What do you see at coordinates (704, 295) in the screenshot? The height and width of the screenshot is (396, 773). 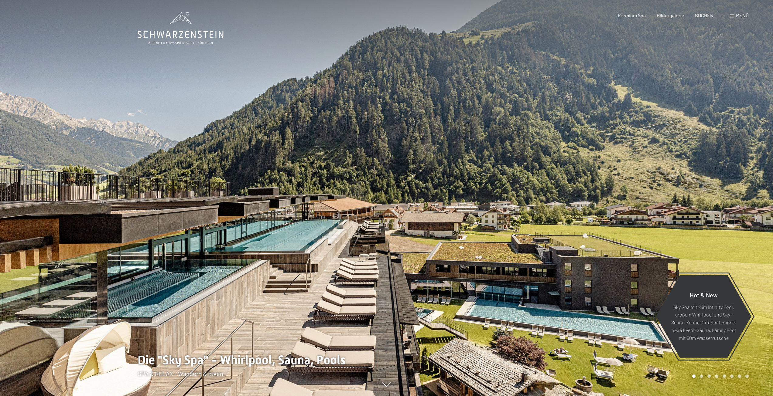 I see `span: Hot & New` at bounding box center [704, 295].